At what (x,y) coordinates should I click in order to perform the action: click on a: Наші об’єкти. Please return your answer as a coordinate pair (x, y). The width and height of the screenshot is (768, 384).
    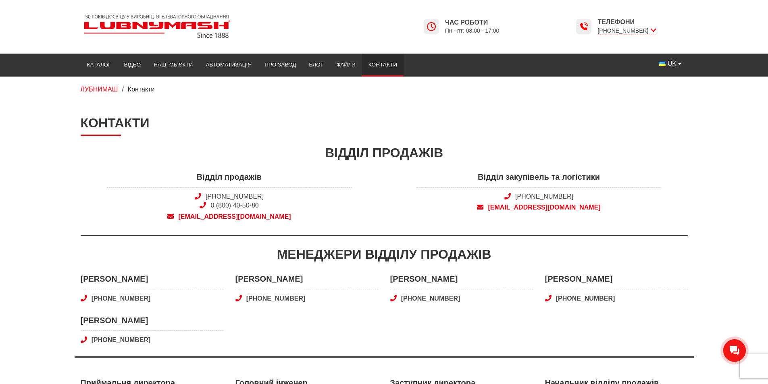
    Looking at the image, I should click on (173, 65).